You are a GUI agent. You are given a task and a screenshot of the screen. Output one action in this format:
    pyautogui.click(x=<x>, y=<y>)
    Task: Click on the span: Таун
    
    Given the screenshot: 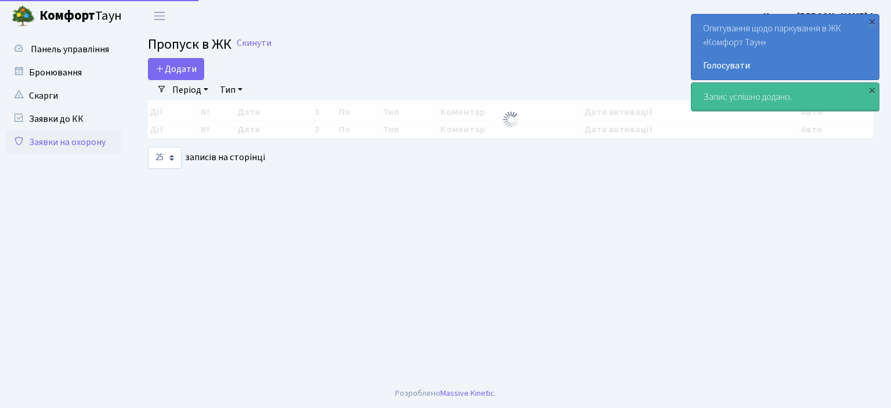 What is the action you would take?
    pyautogui.click(x=81, y=16)
    